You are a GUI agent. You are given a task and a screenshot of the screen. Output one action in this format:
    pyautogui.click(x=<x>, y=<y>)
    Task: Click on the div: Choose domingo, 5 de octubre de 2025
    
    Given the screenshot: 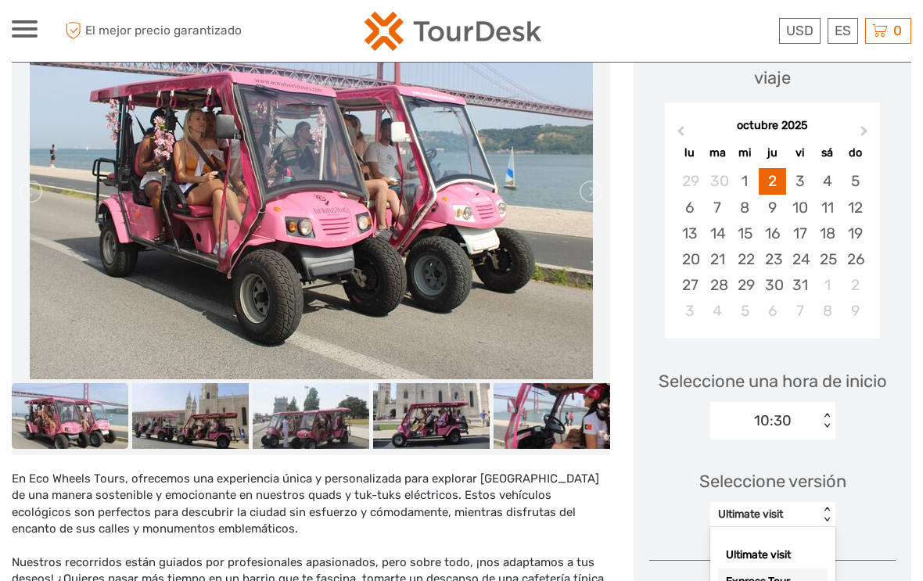 What is the action you would take?
    pyautogui.click(x=854, y=181)
    